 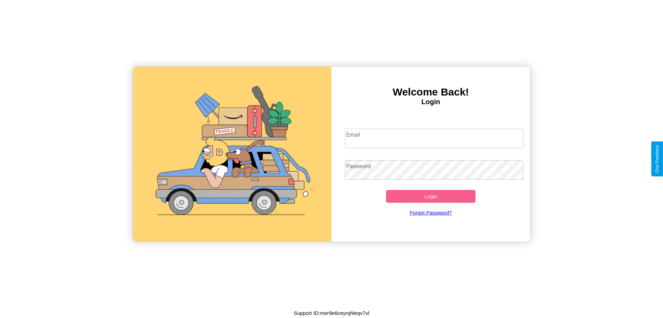 I want to click on a: Forgot Password?, so click(x=431, y=212).